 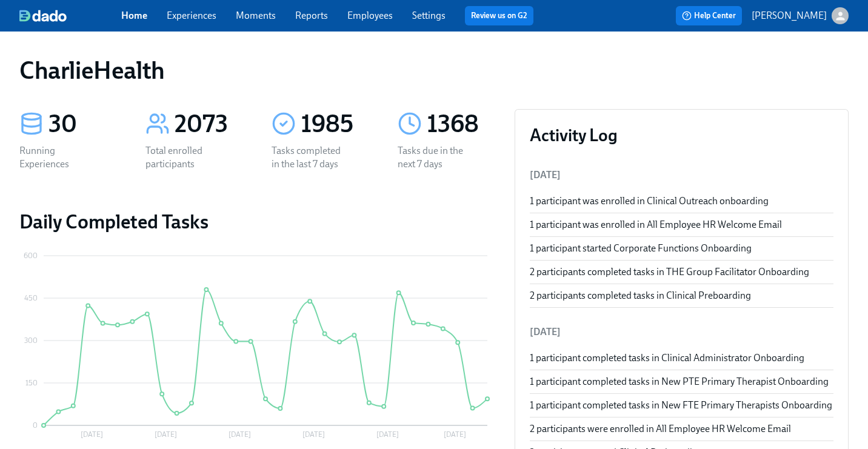 I want to click on a: Employees, so click(x=370, y=15).